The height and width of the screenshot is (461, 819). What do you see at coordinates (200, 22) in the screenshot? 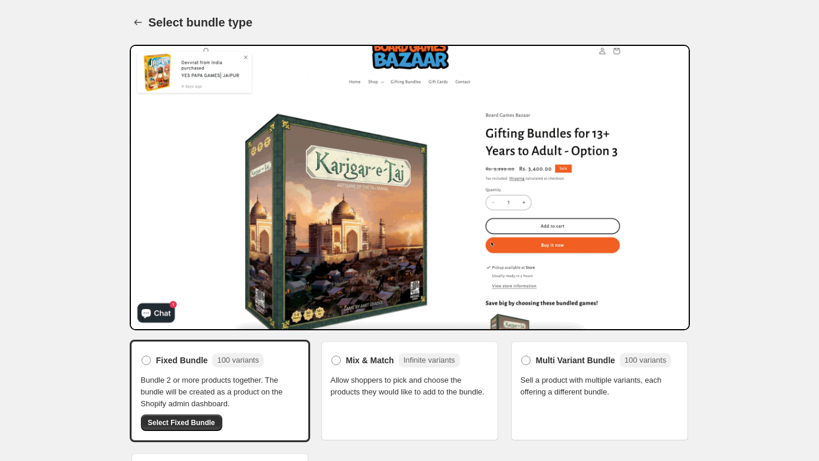
I see `h1: Select bundle type` at bounding box center [200, 22].